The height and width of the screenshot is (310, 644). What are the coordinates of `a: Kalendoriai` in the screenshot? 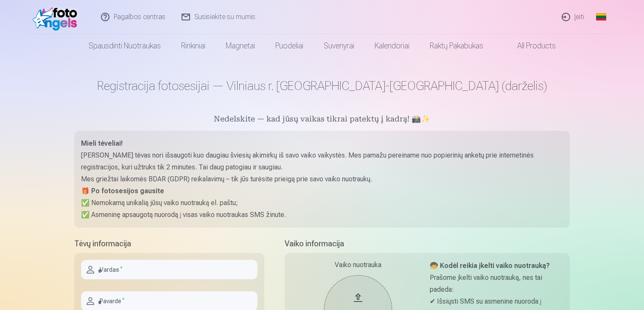 It's located at (392, 46).